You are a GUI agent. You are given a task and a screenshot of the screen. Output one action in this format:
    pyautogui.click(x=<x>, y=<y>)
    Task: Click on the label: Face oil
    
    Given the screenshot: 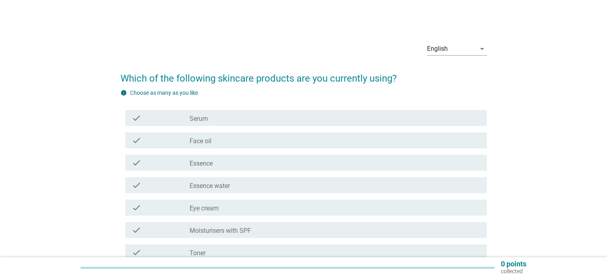 What is the action you would take?
    pyautogui.click(x=200, y=141)
    